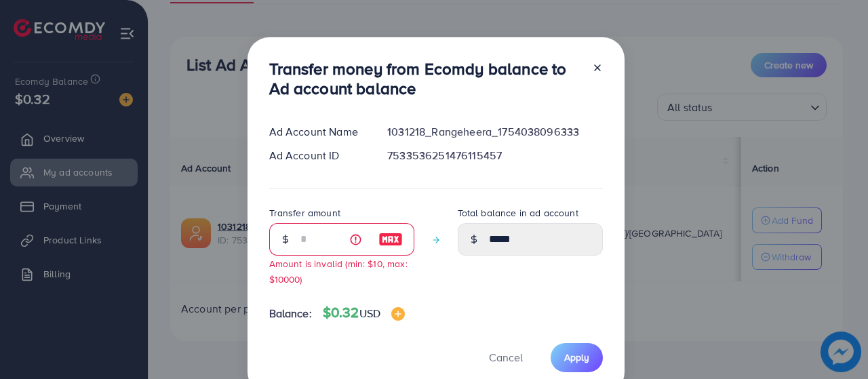  I want to click on h4: $0.32, so click(363, 313).